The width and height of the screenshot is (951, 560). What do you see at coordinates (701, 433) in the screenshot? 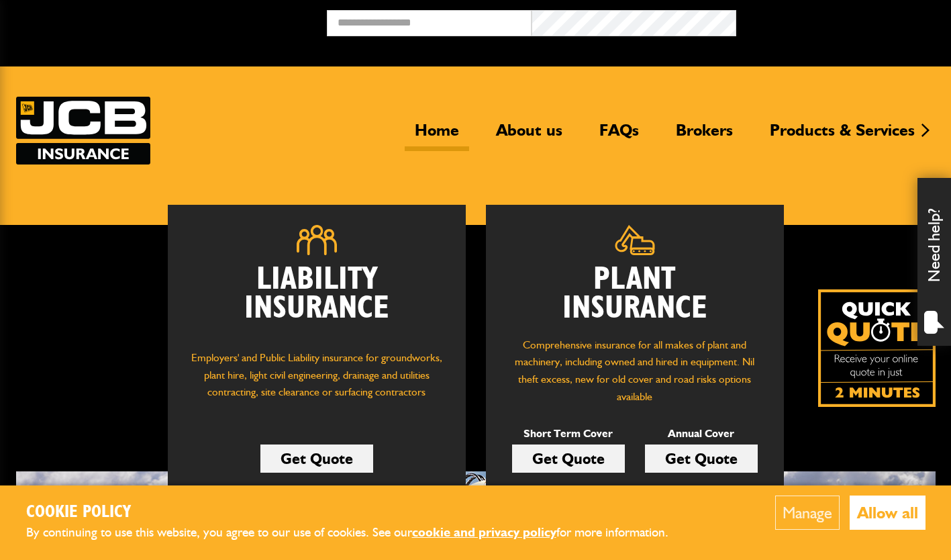
I see `p: Annual Cover` at bounding box center [701, 433].